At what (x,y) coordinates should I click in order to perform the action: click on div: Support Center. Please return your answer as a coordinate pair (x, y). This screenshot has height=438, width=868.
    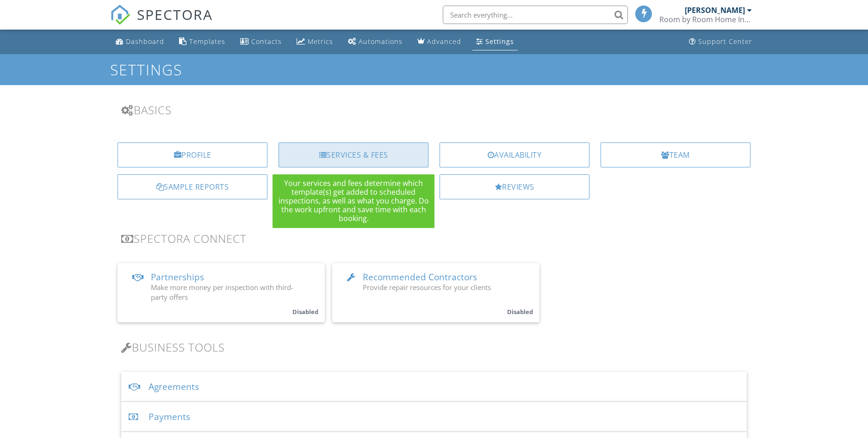
    Looking at the image, I should click on (725, 41).